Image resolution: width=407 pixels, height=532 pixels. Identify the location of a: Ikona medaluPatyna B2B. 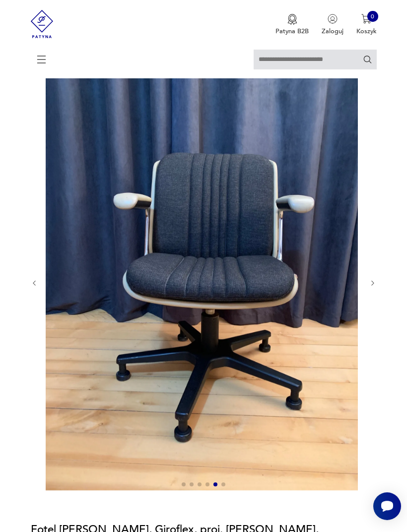
(291, 25).